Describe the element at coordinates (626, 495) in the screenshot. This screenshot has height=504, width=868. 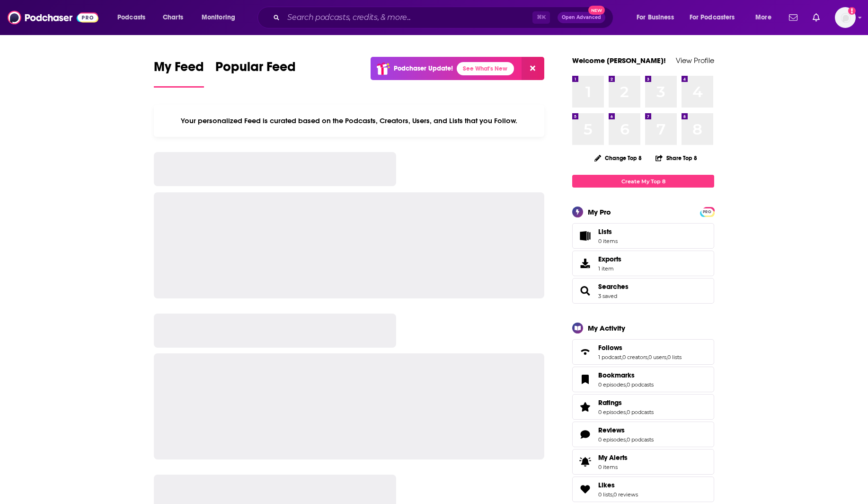
I see `a: 0 reviews` at that location.